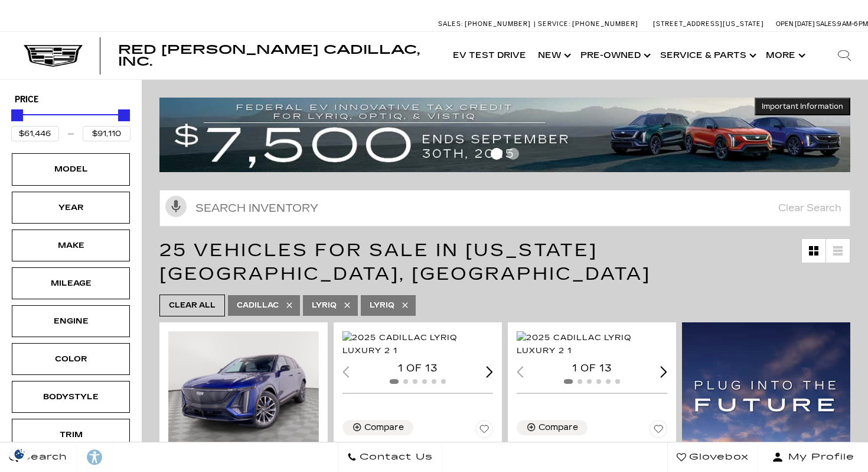  What do you see at coordinates (71, 283) in the screenshot?
I see `div: Mileage` at bounding box center [71, 283].